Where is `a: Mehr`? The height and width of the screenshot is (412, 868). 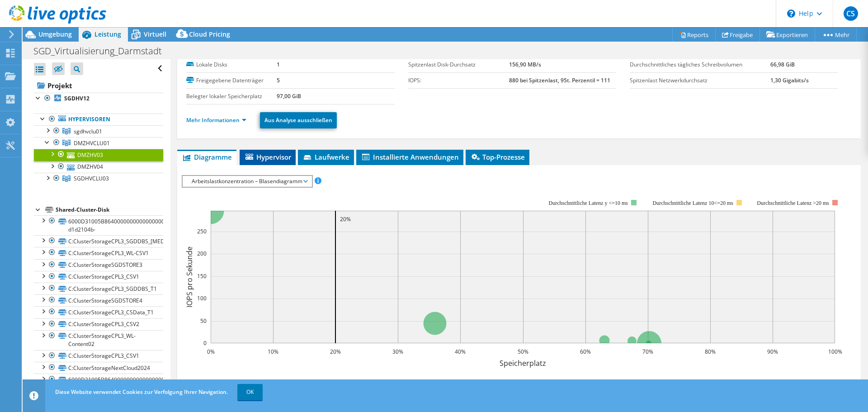
a: Mehr is located at coordinates (836, 35).